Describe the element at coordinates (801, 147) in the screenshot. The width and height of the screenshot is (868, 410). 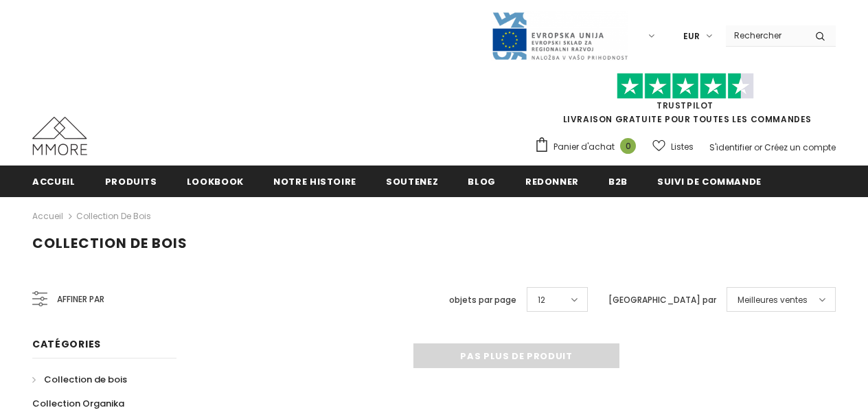
I see `a: Créez un compte` at that location.